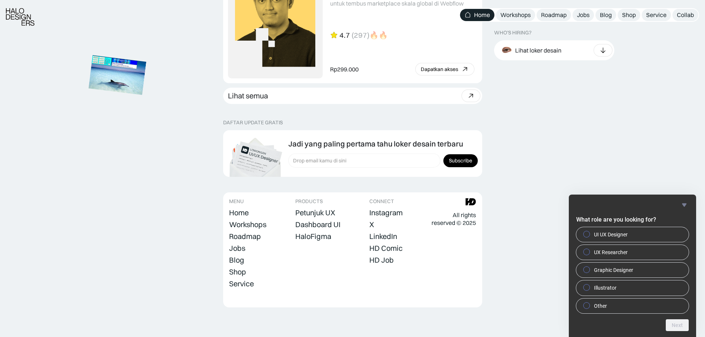  What do you see at coordinates (512, 33) in the screenshot?
I see `div: WHO’S HIRING?` at bounding box center [512, 33].